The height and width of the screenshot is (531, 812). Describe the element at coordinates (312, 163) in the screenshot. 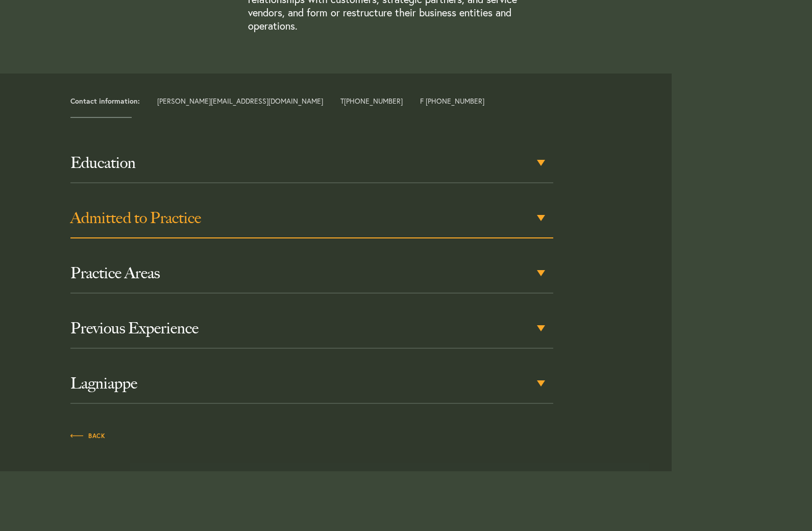

I see `h3: Education` at that location.